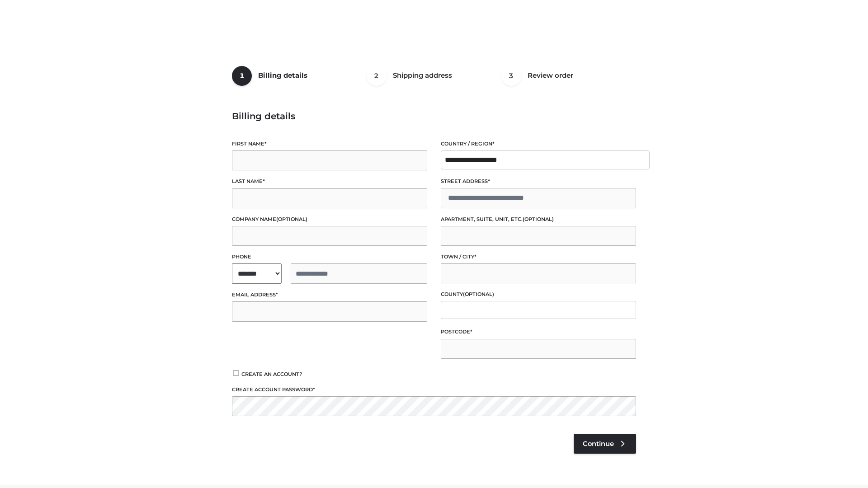  I want to click on label: Phone, so click(330, 256).